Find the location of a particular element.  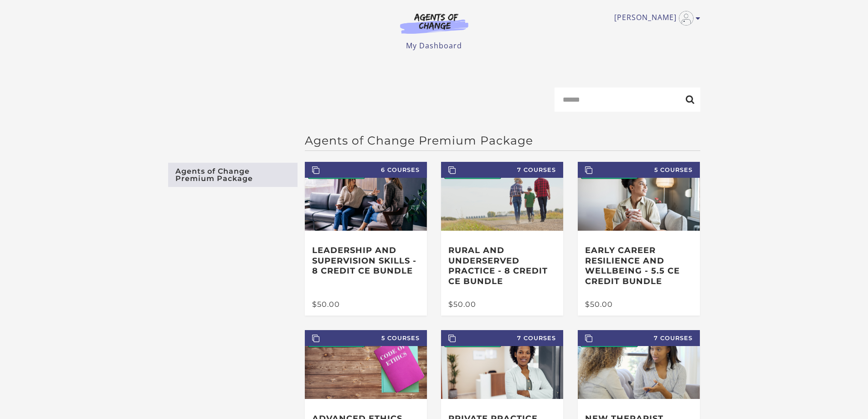

h3: Early Career Resilience and Wellbeing - 5.5 CE Credit Bundle is located at coordinates (639, 266).